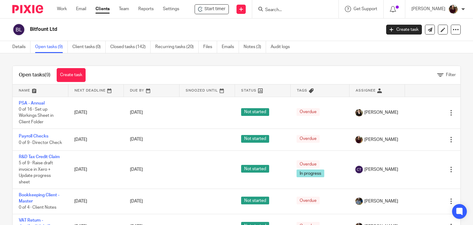  What do you see at coordinates (202, 90) in the screenshot?
I see `span: Snoozed Until` at bounding box center [202, 90].